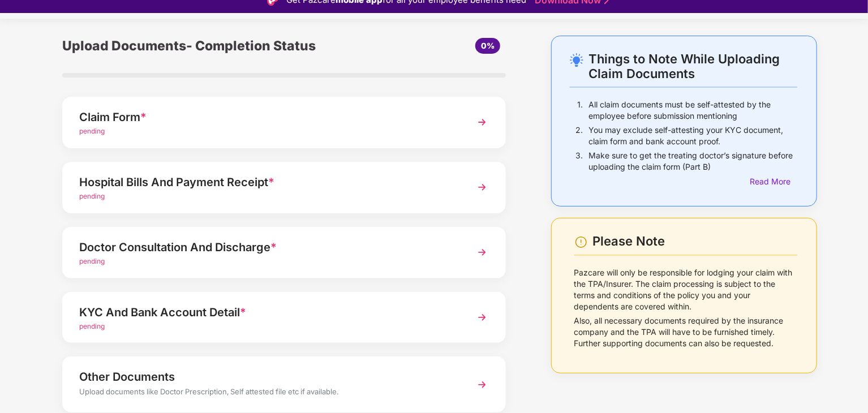  I want to click on img: svg+xml;base64,PHN2ZyB4bWxucz0iaHR0cDovL3d3dy53My5vcmcvMjAwMC9zdmciIHdpZHRoPSIyNC4wOTMiIGhlaWdodD..., so click(576, 60).